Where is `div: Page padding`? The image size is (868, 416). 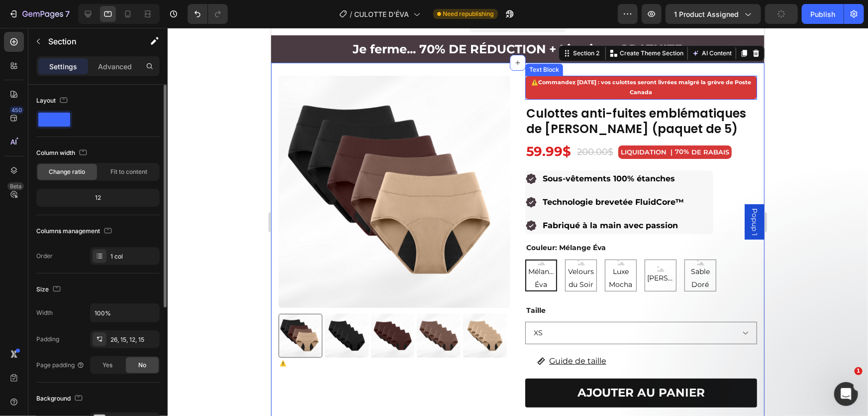
div: Page padding is located at coordinates (60, 365).